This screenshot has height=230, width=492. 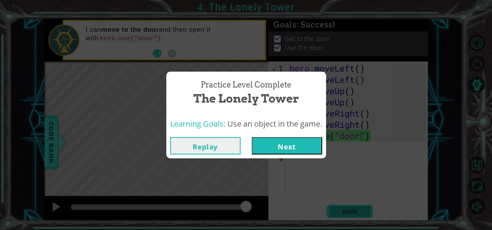 What do you see at coordinates (246, 85) in the screenshot?
I see `span: Practice Level Complete` at bounding box center [246, 85].